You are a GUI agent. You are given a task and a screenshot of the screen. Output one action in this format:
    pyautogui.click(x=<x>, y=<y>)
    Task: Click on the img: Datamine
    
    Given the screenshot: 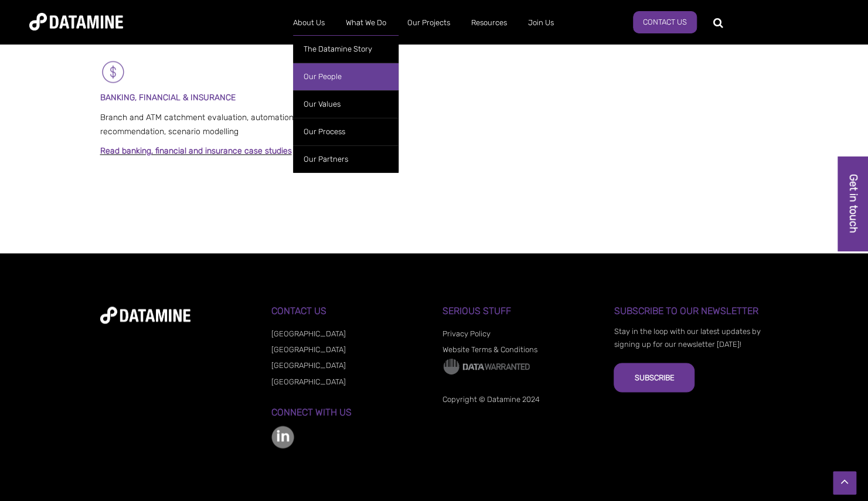 What is the action you would take?
    pyautogui.click(x=76, y=22)
    